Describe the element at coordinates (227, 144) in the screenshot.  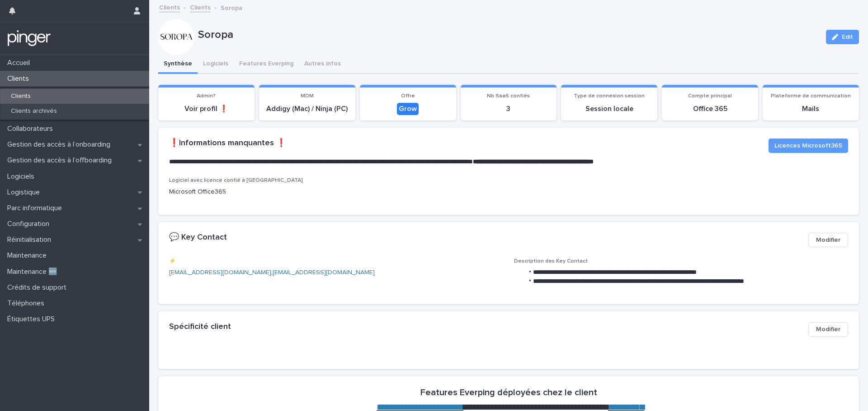
I see `h2: ❗️Informations manquantes ❗️` at that location.